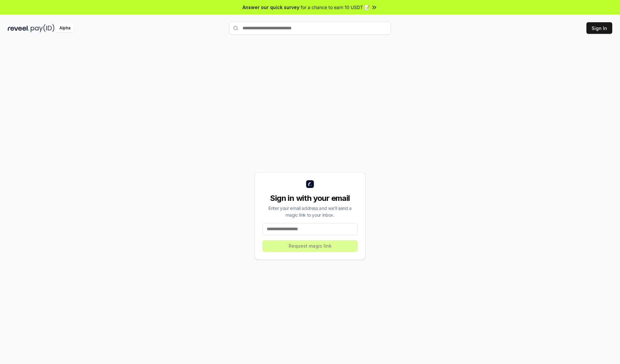 The image size is (620, 364). I want to click on div: Alpha, so click(65, 28).